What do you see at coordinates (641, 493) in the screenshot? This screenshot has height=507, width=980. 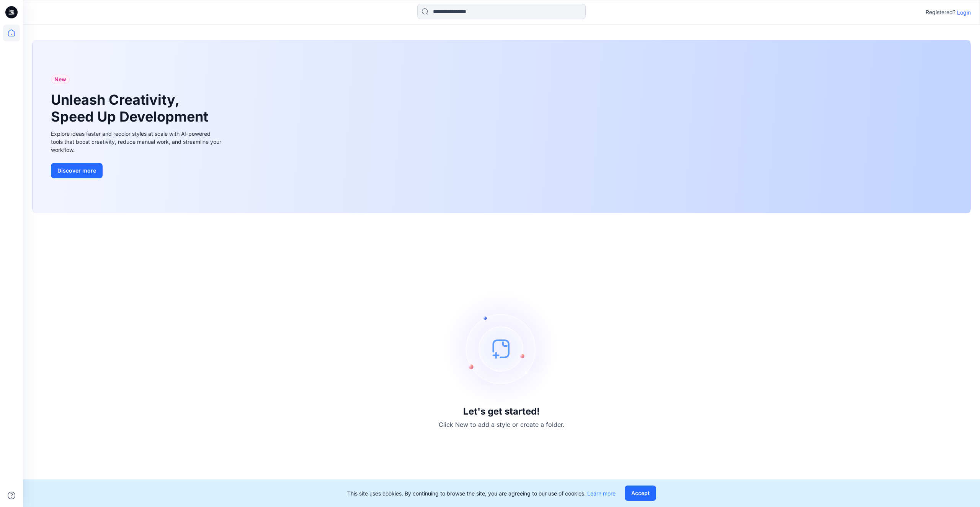 I see `button: Accept` at bounding box center [641, 493].